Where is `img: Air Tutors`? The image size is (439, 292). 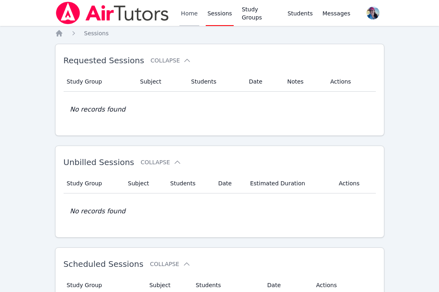 img: Air Tutors is located at coordinates (112, 13).